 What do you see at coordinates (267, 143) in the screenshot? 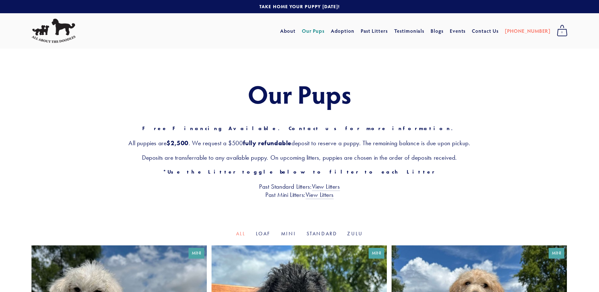
I see `strong: fully refundable` at bounding box center [267, 143].